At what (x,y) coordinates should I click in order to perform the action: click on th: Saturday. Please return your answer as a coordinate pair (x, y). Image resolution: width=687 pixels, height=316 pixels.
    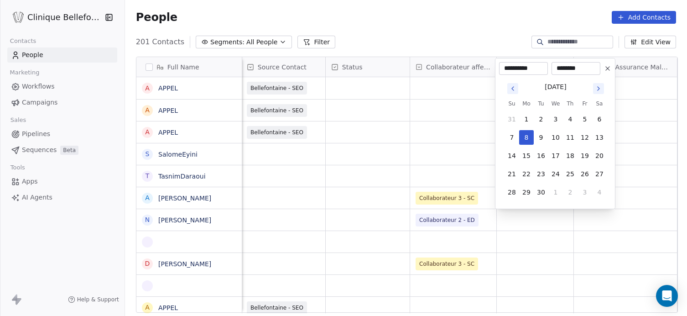
    Looking at the image, I should click on (599, 103).